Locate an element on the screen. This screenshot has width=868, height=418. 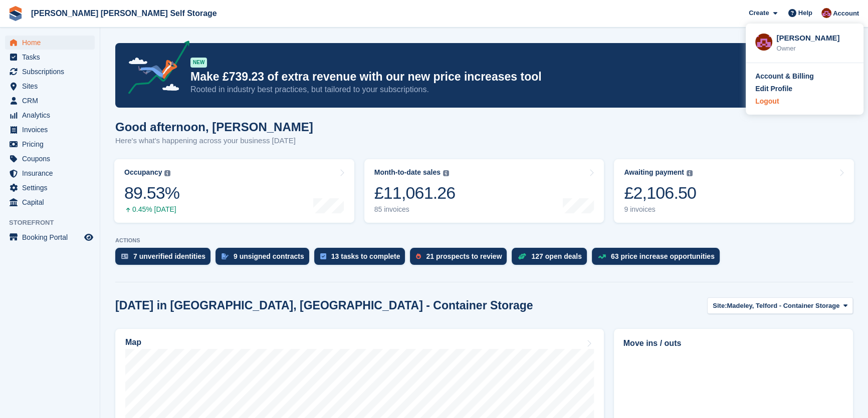
a: Preview store is located at coordinates (89, 238).